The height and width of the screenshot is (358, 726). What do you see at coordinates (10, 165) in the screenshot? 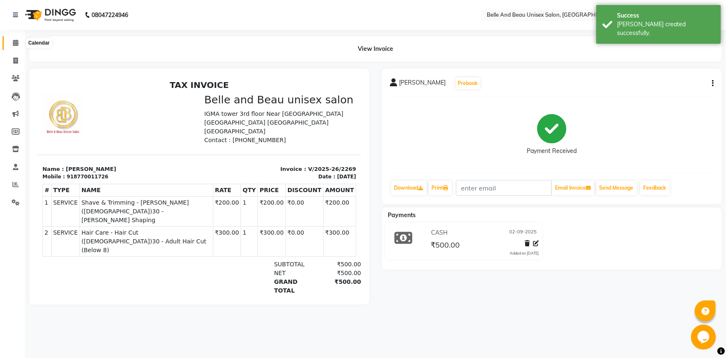
I see `td: 2` at bounding box center [10, 165].